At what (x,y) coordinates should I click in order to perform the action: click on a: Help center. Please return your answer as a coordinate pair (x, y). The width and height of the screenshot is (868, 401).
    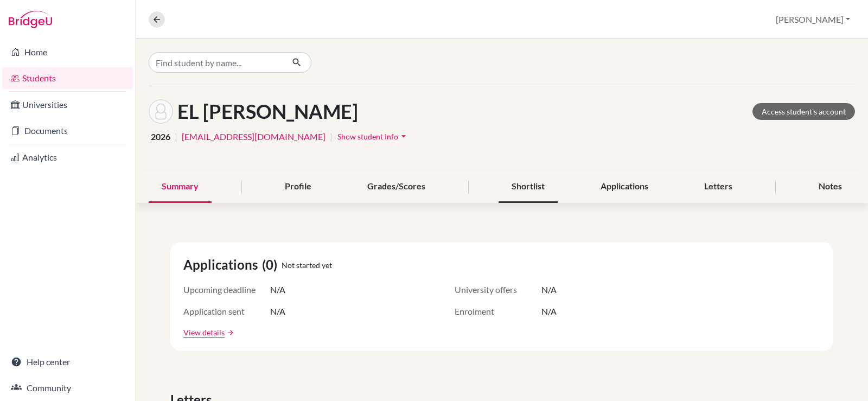
    Looking at the image, I should click on (67, 362).